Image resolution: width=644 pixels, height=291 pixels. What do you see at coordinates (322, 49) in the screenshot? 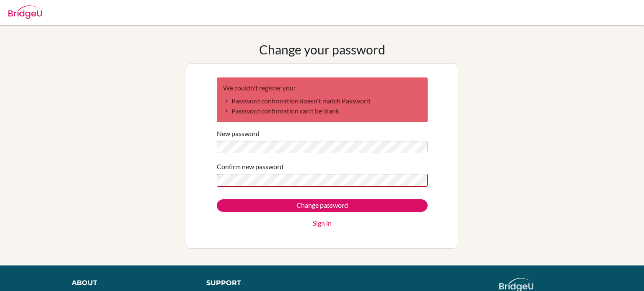
I see `h1: Change your password` at bounding box center [322, 49].